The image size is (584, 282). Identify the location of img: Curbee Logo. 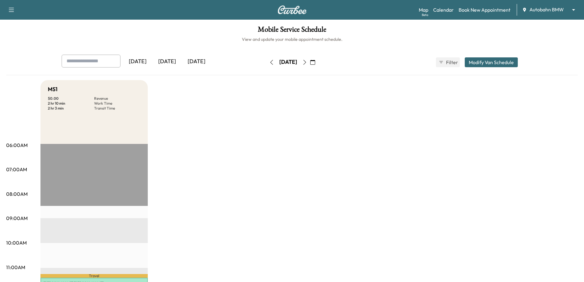
(292, 10).